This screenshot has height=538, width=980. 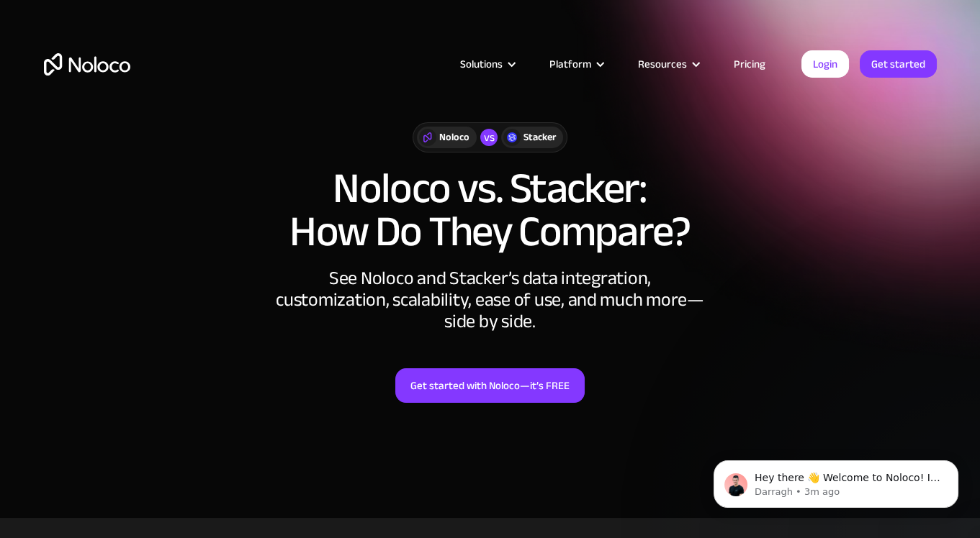 What do you see at coordinates (539, 137) in the screenshot?
I see `div: Stacker` at bounding box center [539, 137].